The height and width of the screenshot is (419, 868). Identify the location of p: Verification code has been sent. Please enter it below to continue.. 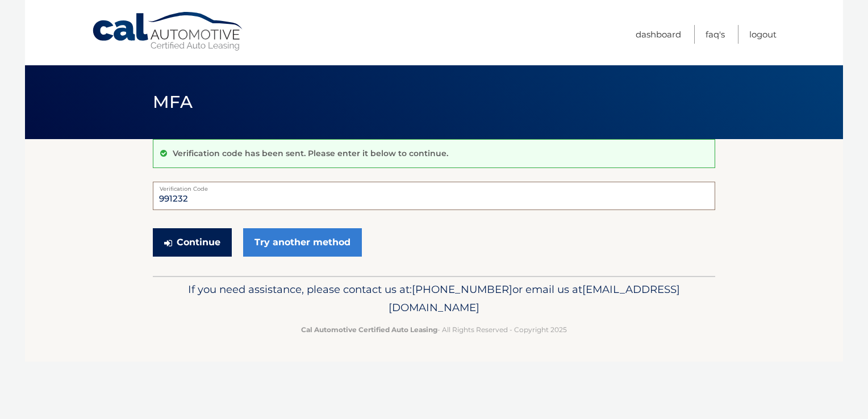
(310, 154).